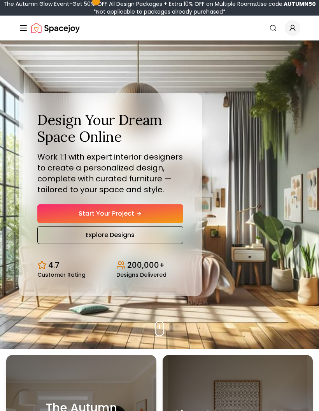 Image resolution: width=319 pixels, height=411 pixels. Describe the element at coordinates (54, 265) in the screenshot. I see `p: 4.7` at that location.